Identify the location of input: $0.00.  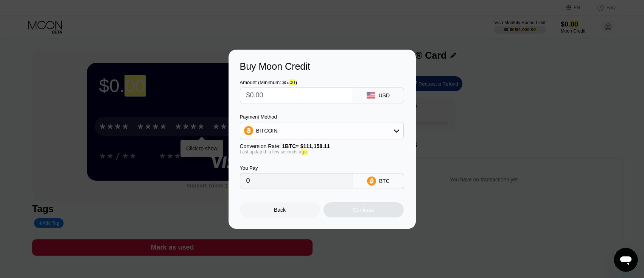
(296, 95).